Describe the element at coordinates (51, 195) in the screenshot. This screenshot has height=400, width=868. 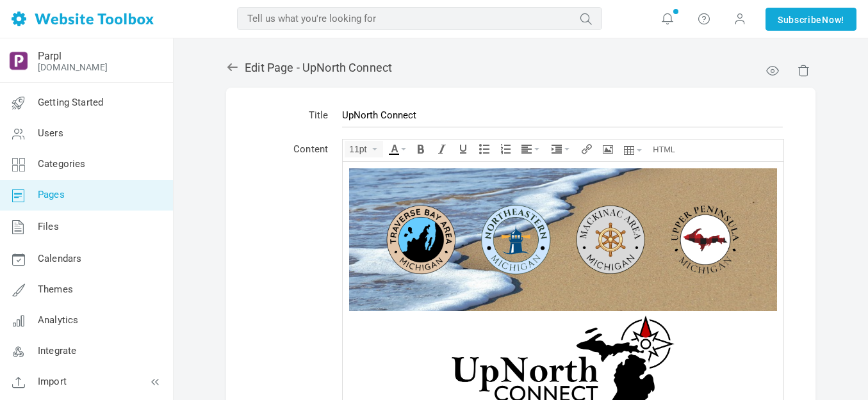
I see `span: Pages` at that location.